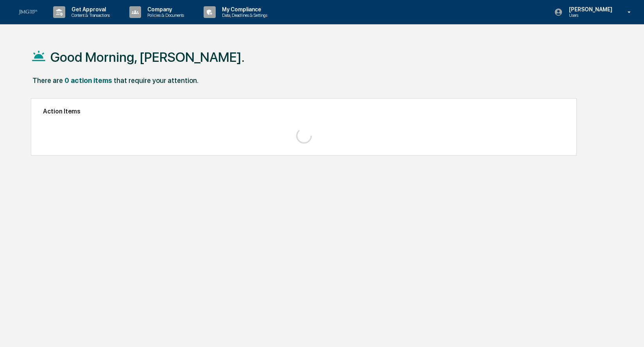 This screenshot has width=644, height=347. I want to click on p: Policies & Documents, so click(165, 15).